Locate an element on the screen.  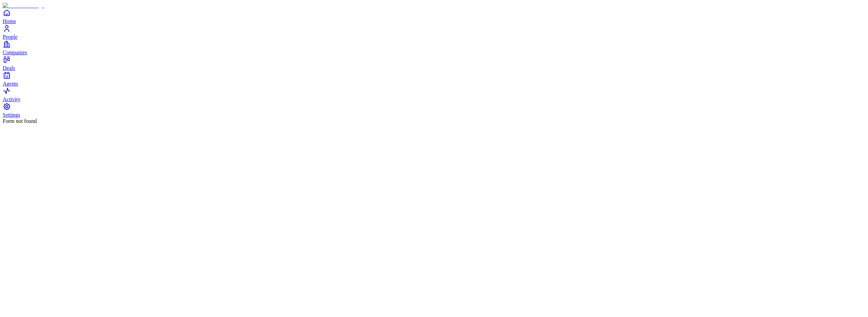
a: Activity is located at coordinates (434, 94).